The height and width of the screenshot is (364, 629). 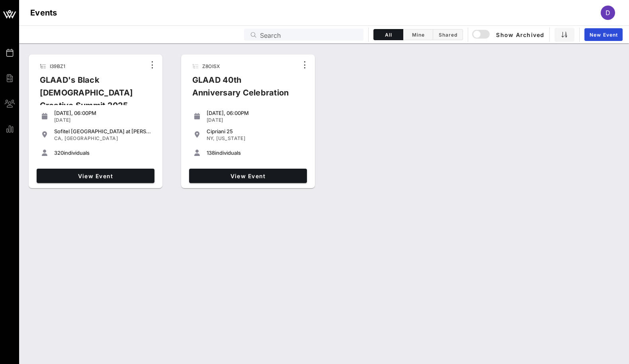 I want to click on span: 320, so click(x=59, y=153).